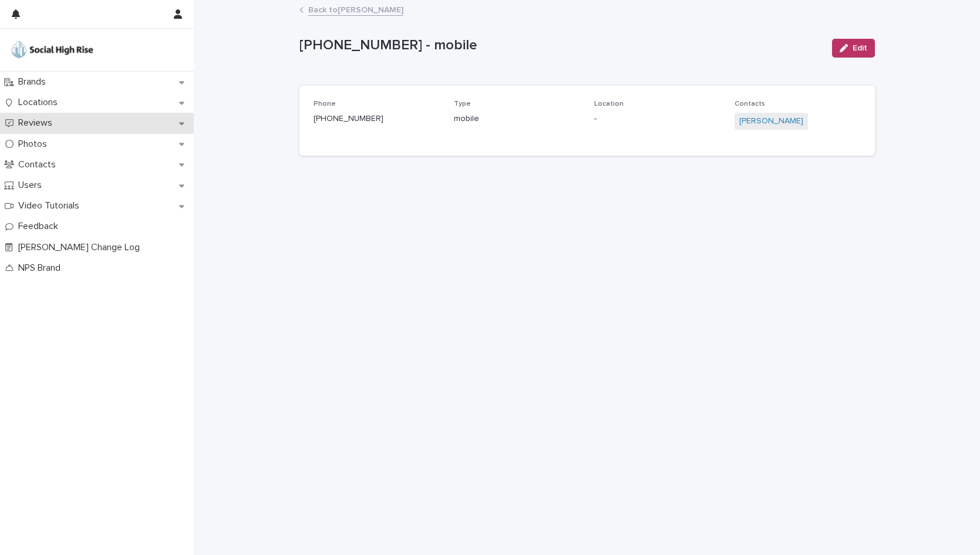  What do you see at coordinates (52, 50) in the screenshot?
I see `img: o5DnuTxEQV6sW9jFYBBf` at bounding box center [52, 50].